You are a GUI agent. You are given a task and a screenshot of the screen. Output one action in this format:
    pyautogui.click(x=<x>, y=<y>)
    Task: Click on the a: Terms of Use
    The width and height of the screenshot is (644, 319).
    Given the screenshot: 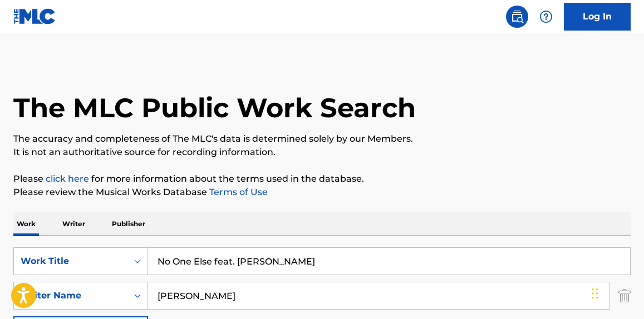 What is the action you would take?
    pyautogui.click(x=237, y=192)
    